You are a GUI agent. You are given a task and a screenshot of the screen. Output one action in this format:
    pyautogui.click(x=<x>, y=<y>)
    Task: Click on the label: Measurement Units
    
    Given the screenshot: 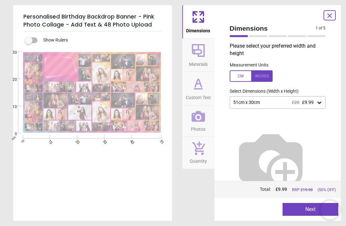 What is the action you would take?
    pyautogui.click(x=249, y=65)
    